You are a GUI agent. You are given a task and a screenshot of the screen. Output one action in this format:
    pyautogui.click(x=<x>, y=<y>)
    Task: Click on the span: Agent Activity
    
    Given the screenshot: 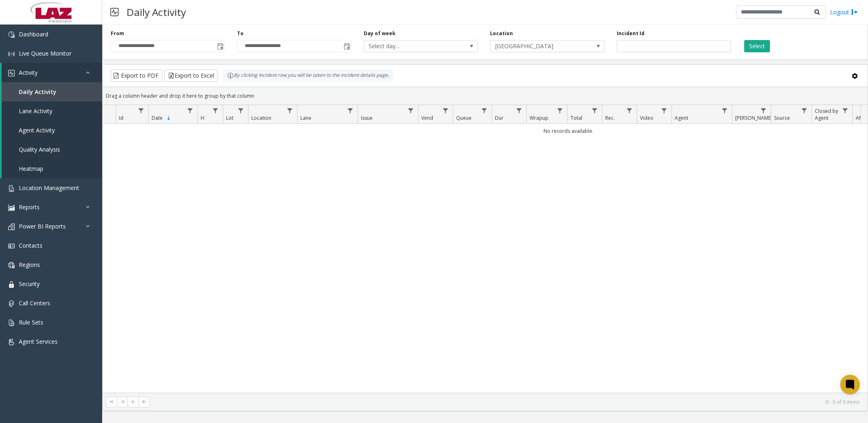 What is the action you would take?
    pyautogui.click(x=37, y=130)
    